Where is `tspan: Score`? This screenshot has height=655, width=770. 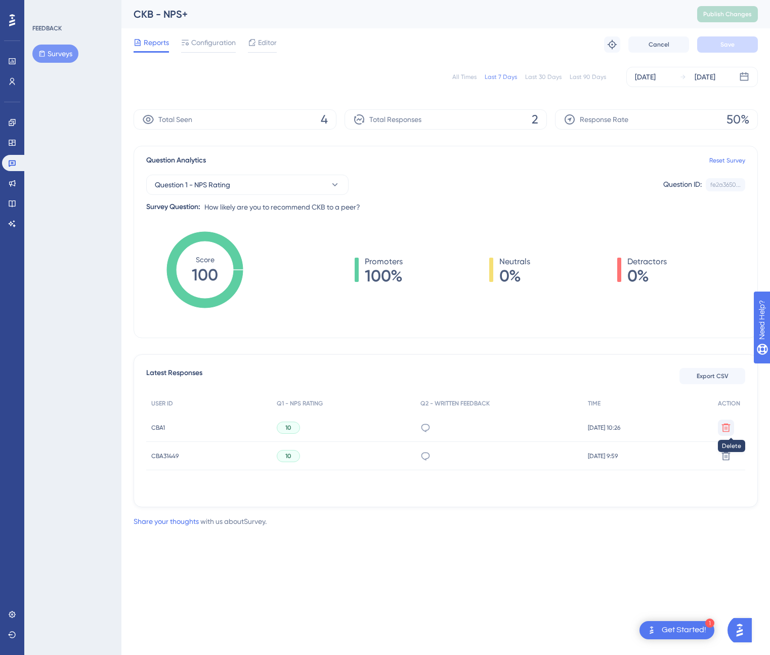
tspan: Score is located at coordinates (205, 260).